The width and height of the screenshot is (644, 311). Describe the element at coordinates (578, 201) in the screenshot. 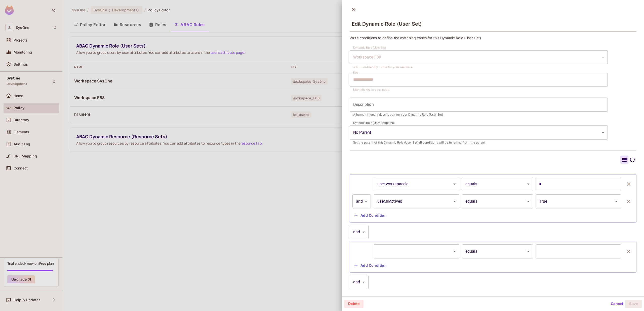

I see `div: True` at that location.